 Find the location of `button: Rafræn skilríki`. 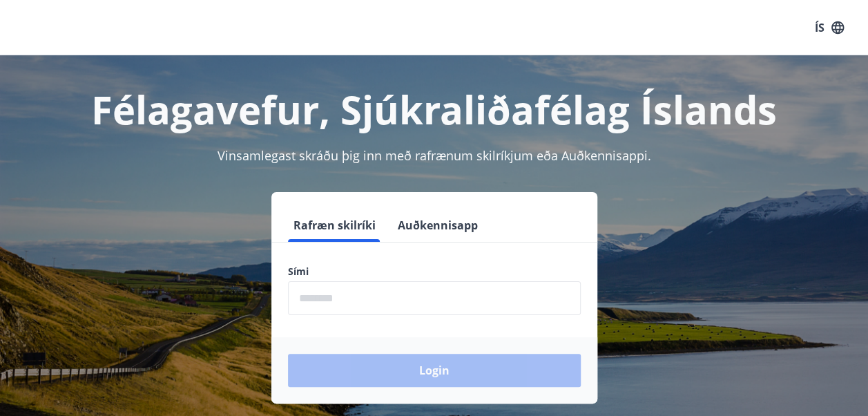

button: Rafræn skilríki is located at coordinates (335, 225).